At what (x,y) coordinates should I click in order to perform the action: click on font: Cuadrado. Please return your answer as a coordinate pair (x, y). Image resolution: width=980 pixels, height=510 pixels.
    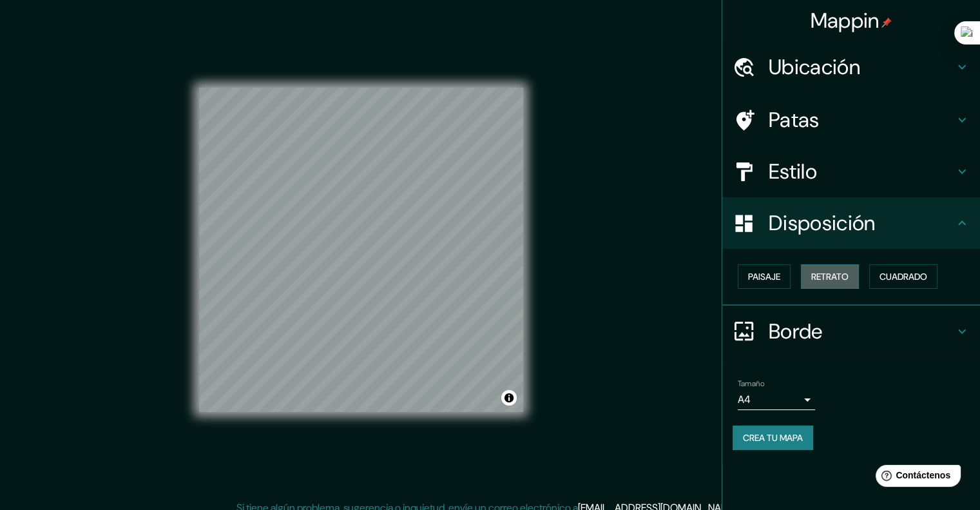
    Looking at the image, I should click on (903, 276).